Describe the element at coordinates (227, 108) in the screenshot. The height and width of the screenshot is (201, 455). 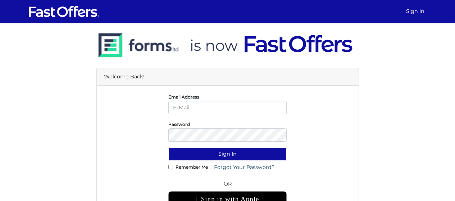
I see `input: E-Mail` at that location.